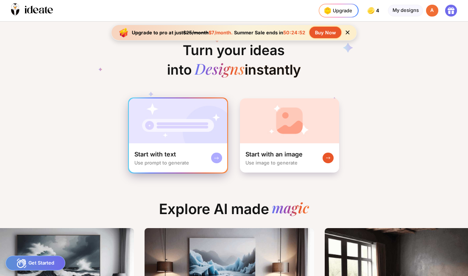 The height and width of the screenshot is (276, 468). I want to click on img: startWithTextCardBg.jpg, so click(178, 121).